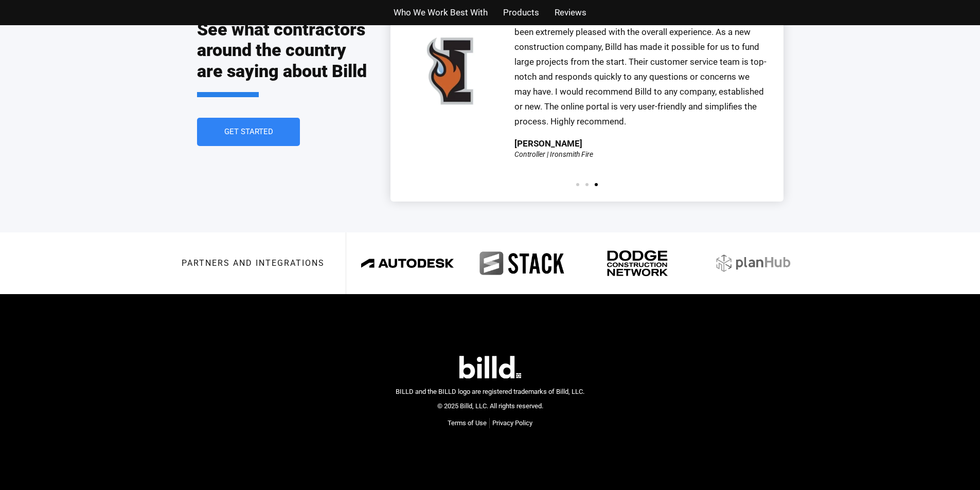  Describe the element at coordinates (587, 185) in the screenshot. I see `span: Go to slide 2` at that location.